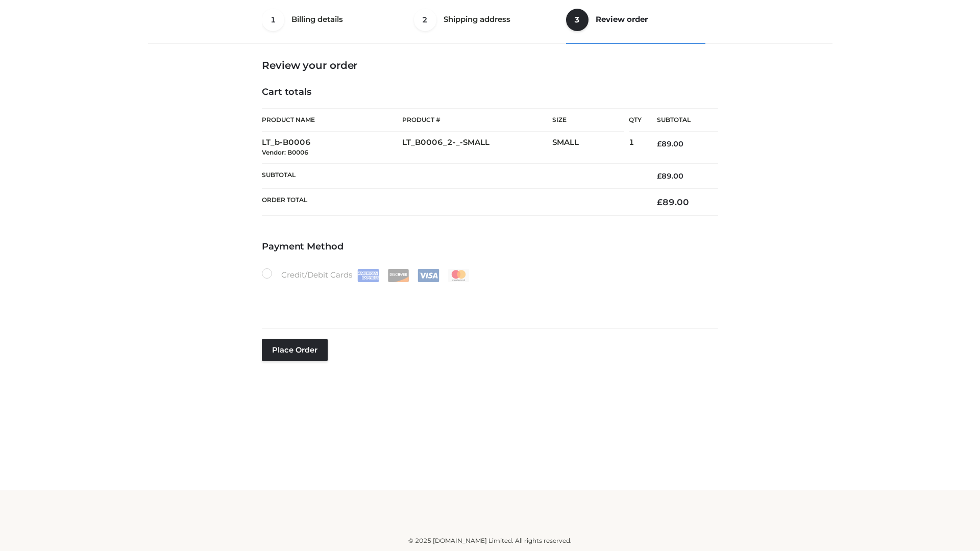 This screenshot has width=980, height=551. Describe the element at coordinates (588, 120) in the screenshot. I see `th: Size` at that location.